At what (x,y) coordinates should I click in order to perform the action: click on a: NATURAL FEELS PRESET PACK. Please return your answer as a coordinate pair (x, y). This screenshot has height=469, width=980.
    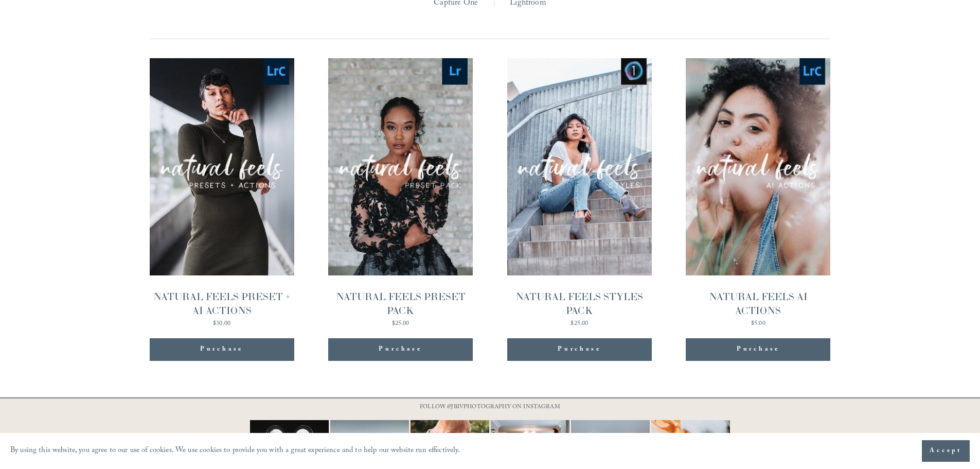
    Looking at the image, I should click on (400, 192).